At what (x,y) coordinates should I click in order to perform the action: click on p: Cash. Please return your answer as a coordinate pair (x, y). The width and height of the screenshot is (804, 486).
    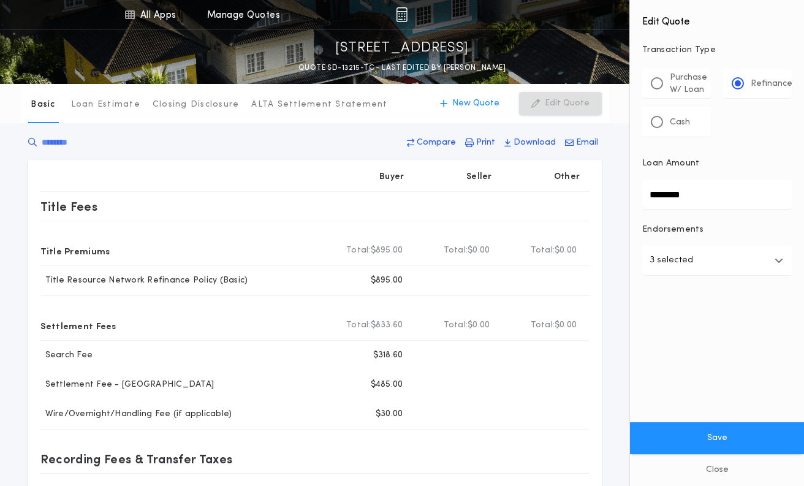
    Looking at the image, I should click on (679, 123).